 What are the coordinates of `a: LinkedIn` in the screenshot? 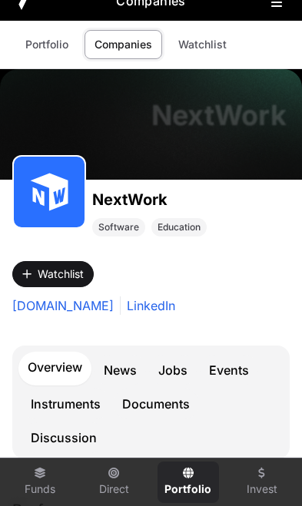 It's located at (147, 306).